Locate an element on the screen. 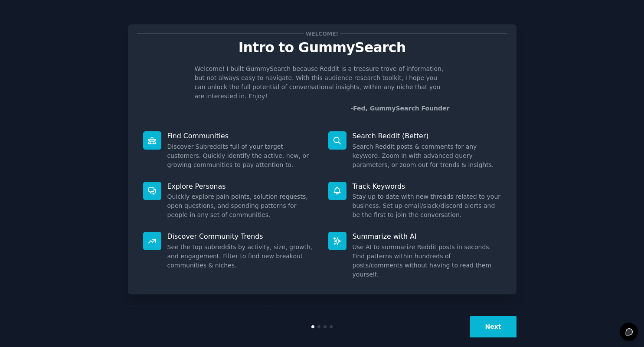 The width and height of the screenshot is (644, 347). p: Find Communities is located at coordinates (242, 135).